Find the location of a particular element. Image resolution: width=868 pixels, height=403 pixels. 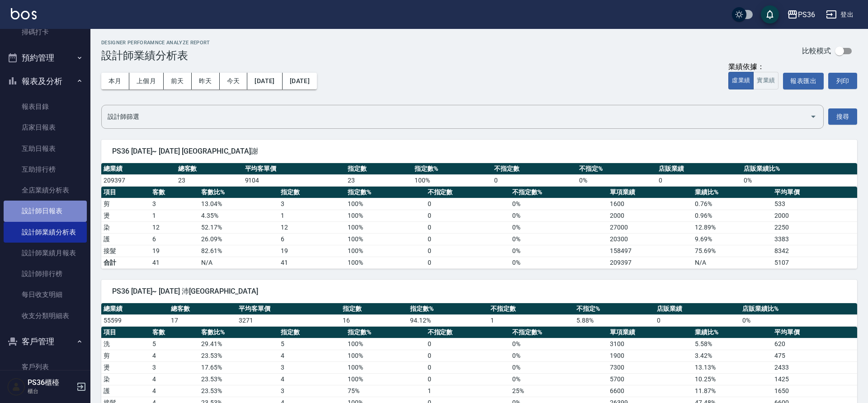

td: 洗 is located at coordinates (126, 344).